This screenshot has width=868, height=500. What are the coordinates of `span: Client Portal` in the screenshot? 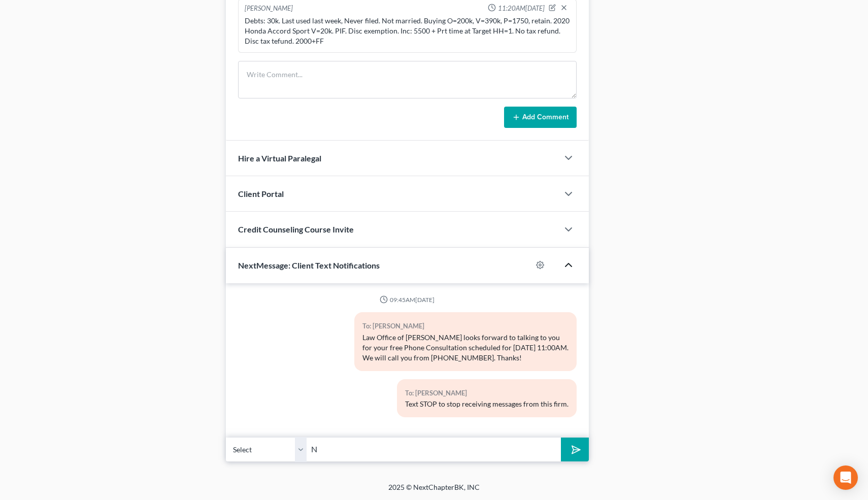 It's located at (261, 193).